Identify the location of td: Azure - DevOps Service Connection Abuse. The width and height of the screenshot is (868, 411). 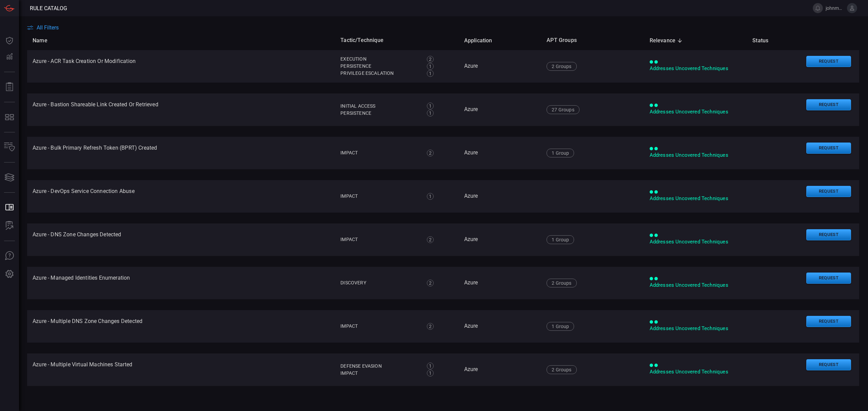
(181, 196).